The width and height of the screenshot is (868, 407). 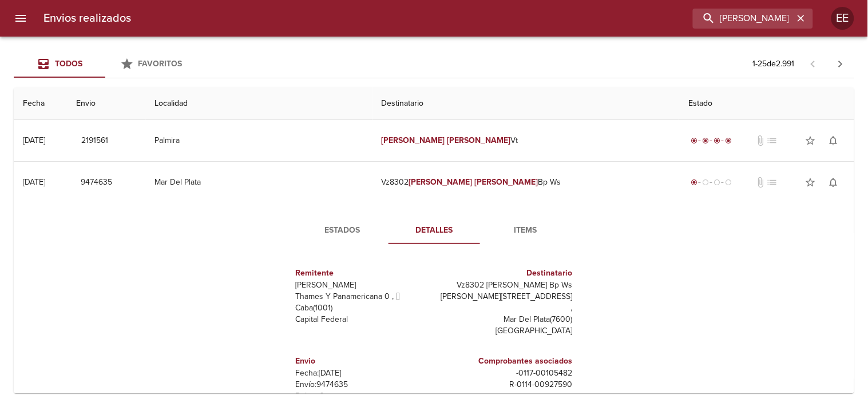 What do you see at coordinates (526, 140) in the screenshot?
I see `td: Vt` at bounding box center [526, 140].